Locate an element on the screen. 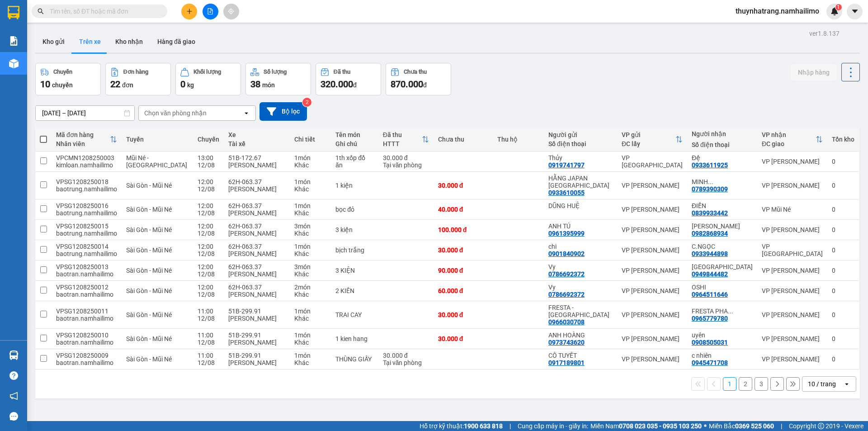 The image size is (868, 431). div: 0979541281 is located at coordinates (53, 36).